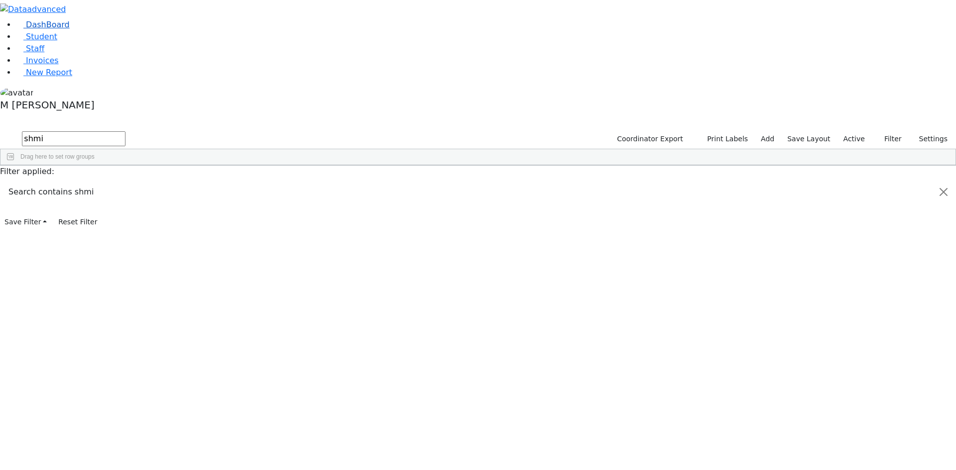 This screenshot has height=470, width=956. What do you see at coordinates (37, 60) in the screenshot?
I see `a: Invoices` at bounding box center [37, 60].